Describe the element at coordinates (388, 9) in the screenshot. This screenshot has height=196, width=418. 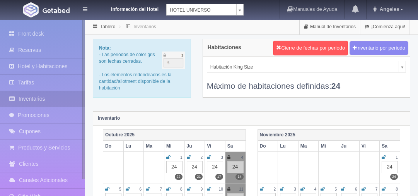
I see `span: Angeles` at that location.